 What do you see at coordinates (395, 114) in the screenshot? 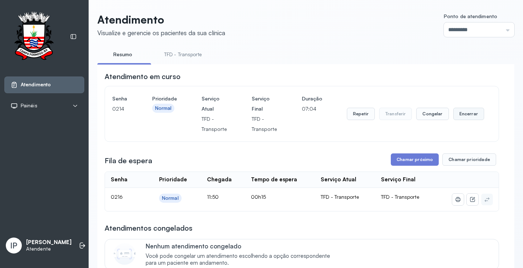
I see `button: Transferir` at bounding box center [395, 114].